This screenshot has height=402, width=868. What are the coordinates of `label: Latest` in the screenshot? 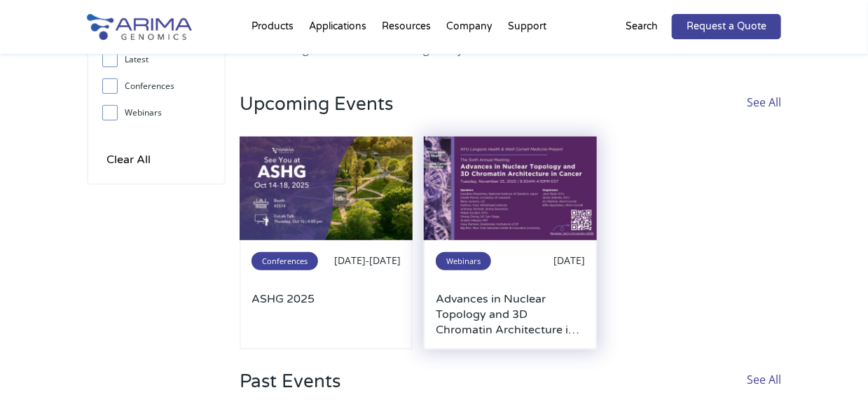 It's located at (156, 59).